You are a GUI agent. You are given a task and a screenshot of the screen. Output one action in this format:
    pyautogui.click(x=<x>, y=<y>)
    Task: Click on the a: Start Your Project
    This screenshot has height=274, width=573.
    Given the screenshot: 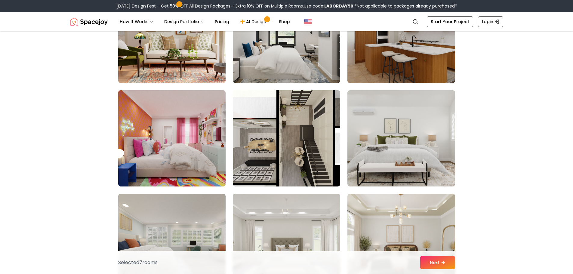 What is the action you would take?
    pyautogui.click(x=450, y=22)
    